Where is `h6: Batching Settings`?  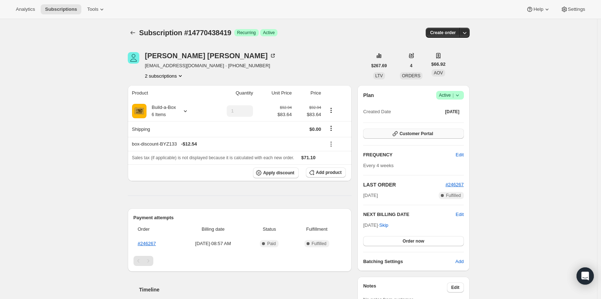
h6: Batching Settings is located at coordinates (409, 262).